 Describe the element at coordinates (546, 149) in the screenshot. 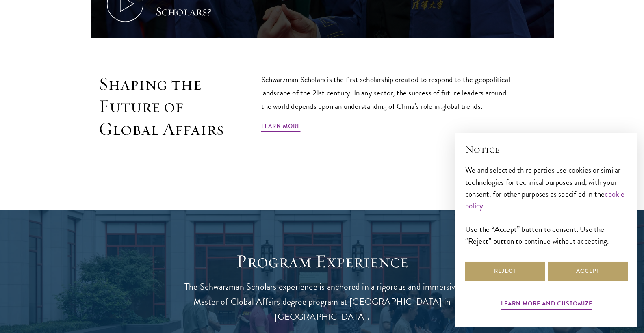

I see `h2: Notice` at that location.